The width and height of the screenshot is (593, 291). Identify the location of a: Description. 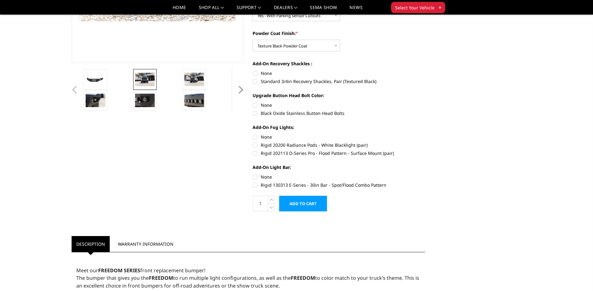
(91, 244).